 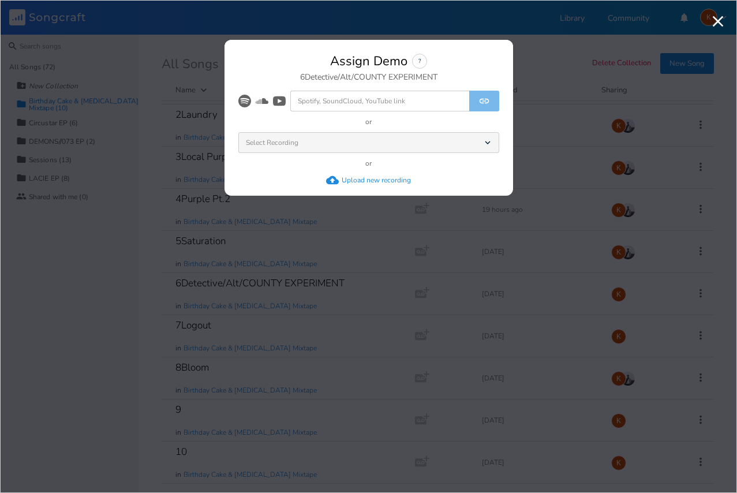 What do you see at coordinates (484, 101) in the screenshot?
I see `button: Link Demo` at bounding box center [484, 101].